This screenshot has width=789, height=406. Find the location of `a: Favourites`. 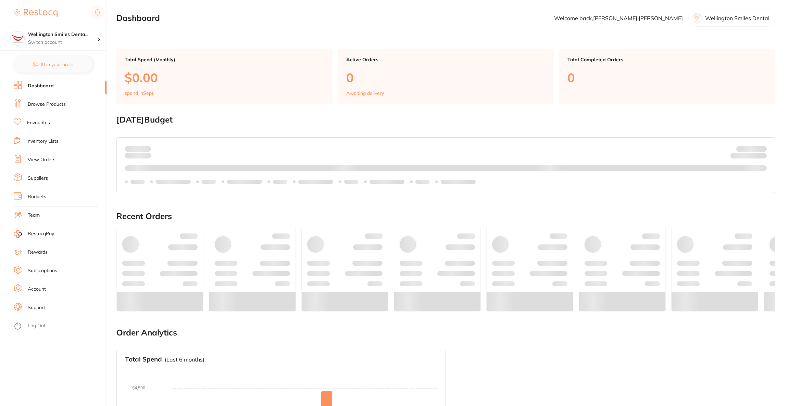

a: Favourites is located at coordinates (38, 123).